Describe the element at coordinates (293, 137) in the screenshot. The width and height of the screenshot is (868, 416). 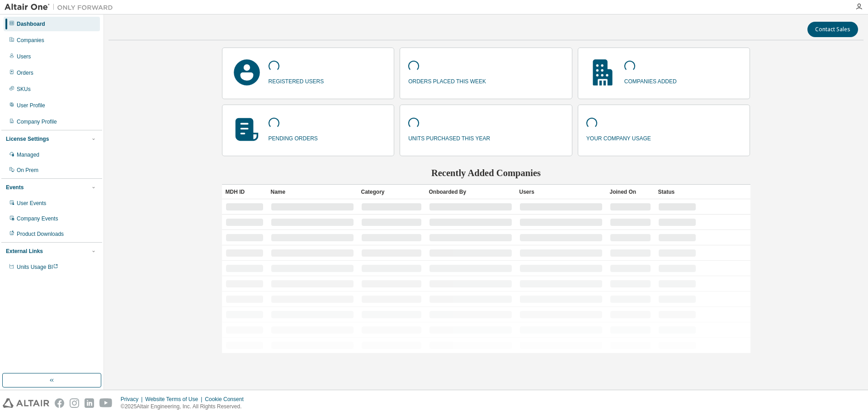
I see `p: pending orders` at that location.